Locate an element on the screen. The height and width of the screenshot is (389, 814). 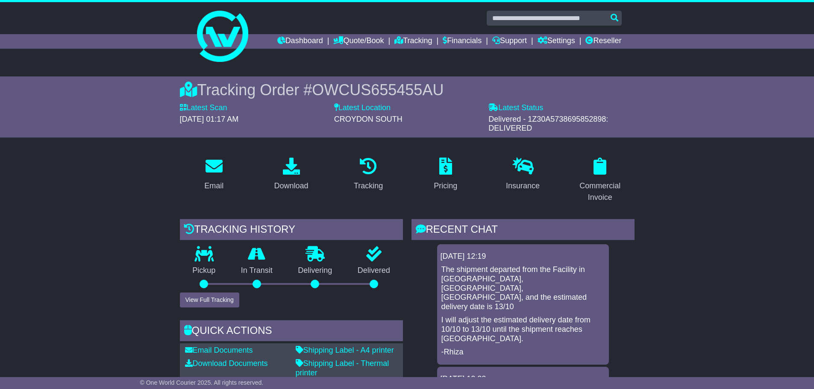
p: Delivered is located at coordinates (374, 271).